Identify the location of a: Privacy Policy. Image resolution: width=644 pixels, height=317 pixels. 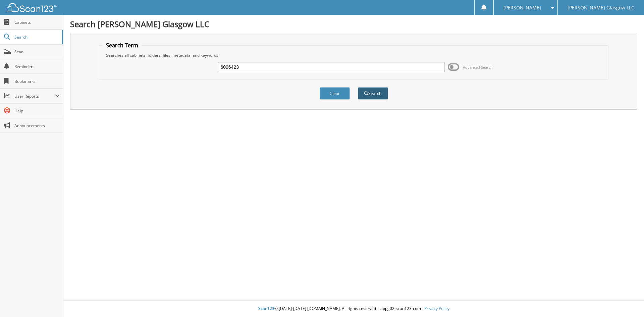
(437, 309).